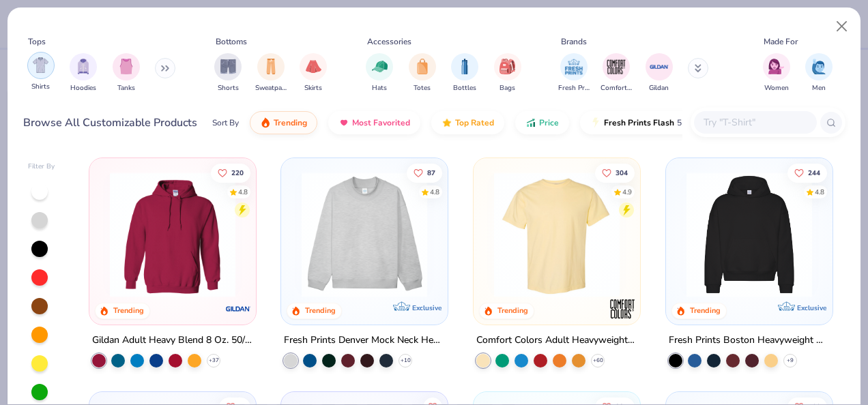 This screenshot has height=405, width=868. I want to click on span: Fresh Prints Flash, so click(639, 123).